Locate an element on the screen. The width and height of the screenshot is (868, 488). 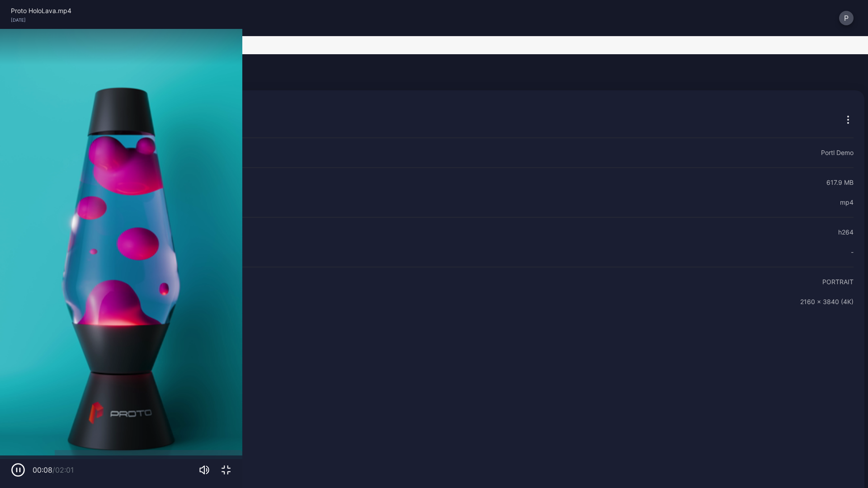
div: h264 is located at coordinates (846, 232).